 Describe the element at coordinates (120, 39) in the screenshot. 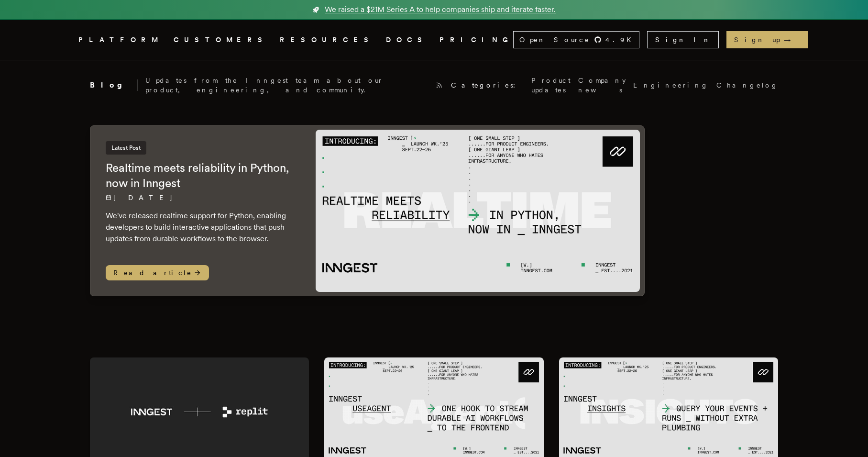

I see `span: PLATFORM` at that location.